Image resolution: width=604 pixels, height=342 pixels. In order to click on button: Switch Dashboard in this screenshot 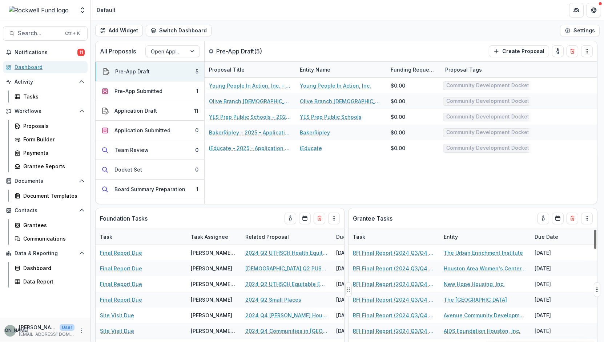, I will do `click(178, 31)`.